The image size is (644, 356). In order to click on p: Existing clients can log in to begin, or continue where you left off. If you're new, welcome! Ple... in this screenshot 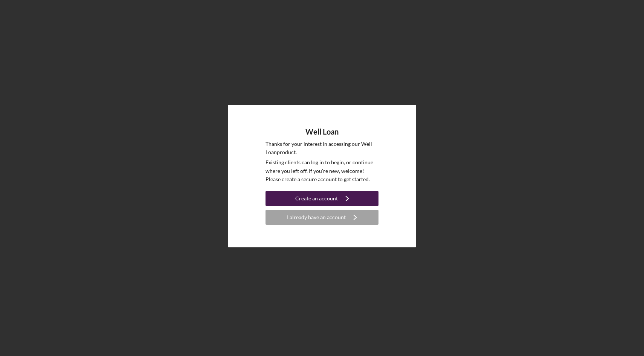, I will do `click(322, 171)`.